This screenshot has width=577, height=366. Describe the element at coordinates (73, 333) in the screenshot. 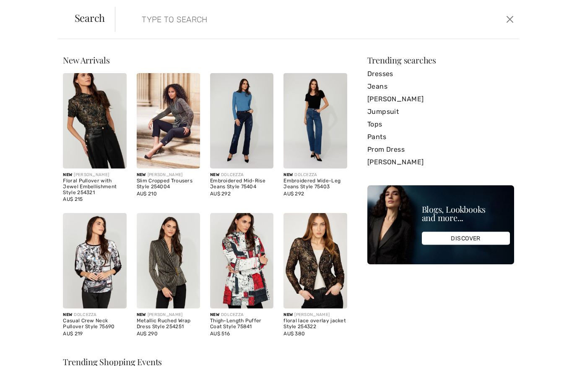

I see `span: AU$ 219` at that location.